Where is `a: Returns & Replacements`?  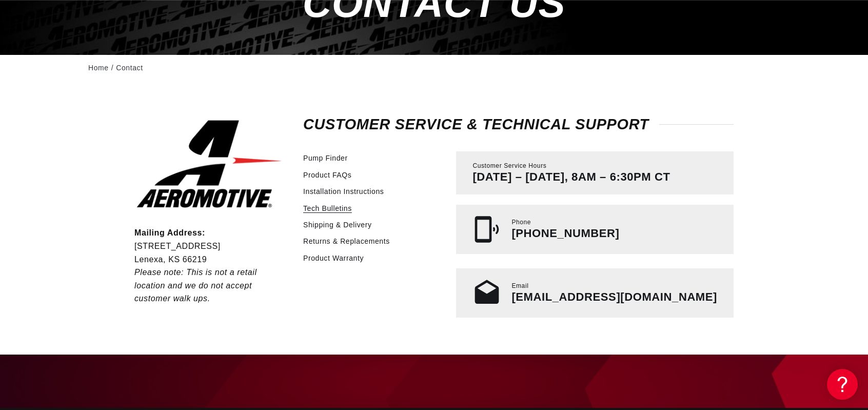 a: Returns & Replacements is located at coordinates (346, 241).